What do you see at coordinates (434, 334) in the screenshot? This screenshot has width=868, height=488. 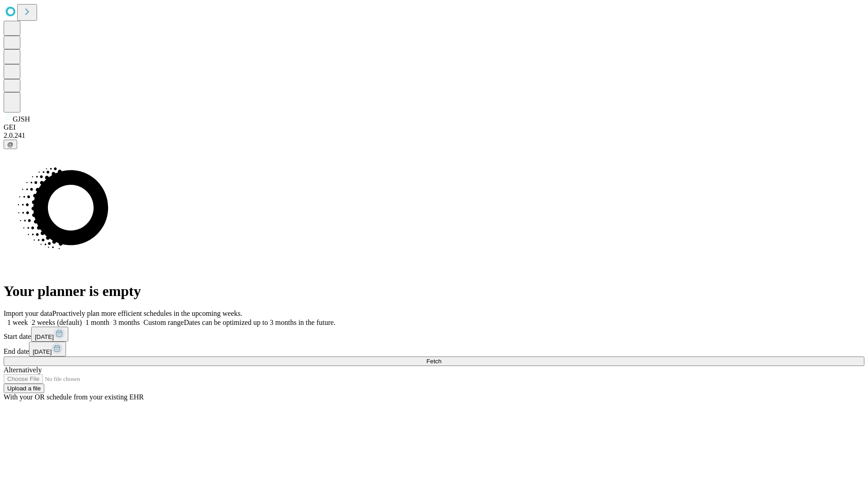 I see `div: Start date` at bounding box center [434, 334].